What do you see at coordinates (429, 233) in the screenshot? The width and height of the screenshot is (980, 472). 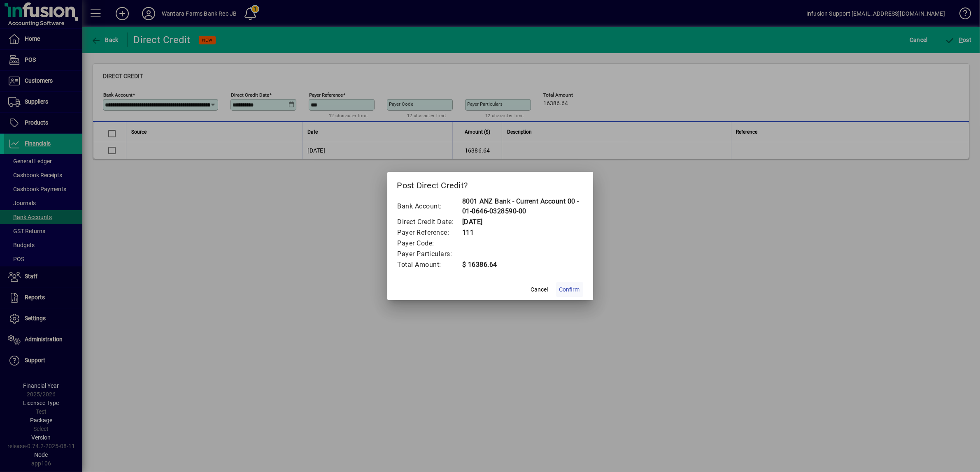 I see `td: Payer Reference:` at bounding box center [429, 233].